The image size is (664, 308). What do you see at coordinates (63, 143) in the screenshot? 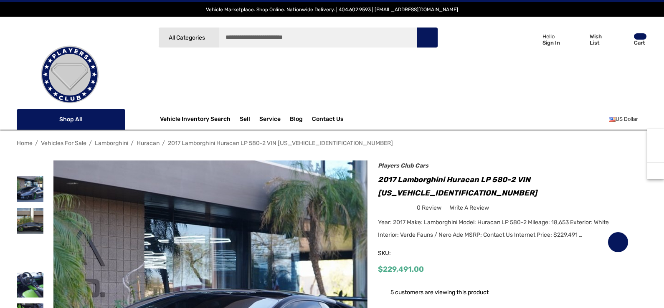
I see `a: Vehicles For Sale` at bounding box center [63, 143].